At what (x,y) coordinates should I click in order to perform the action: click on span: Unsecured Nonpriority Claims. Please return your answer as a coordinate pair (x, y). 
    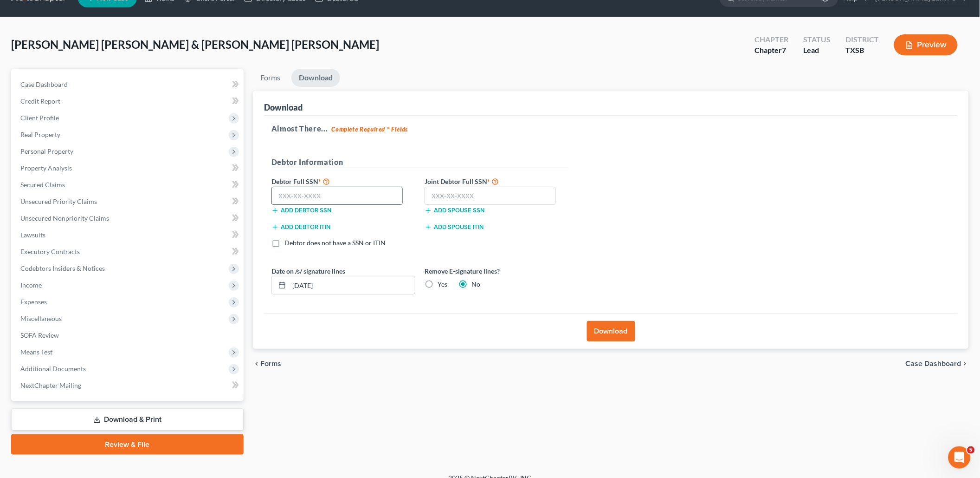
    Looking at the image, I should click on (64, 218).